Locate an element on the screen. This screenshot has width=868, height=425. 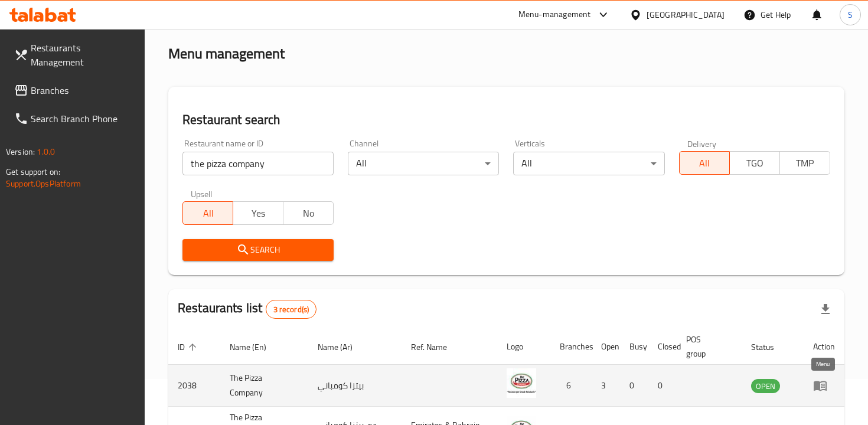
th: Branches is located at coordinates (571, 346).